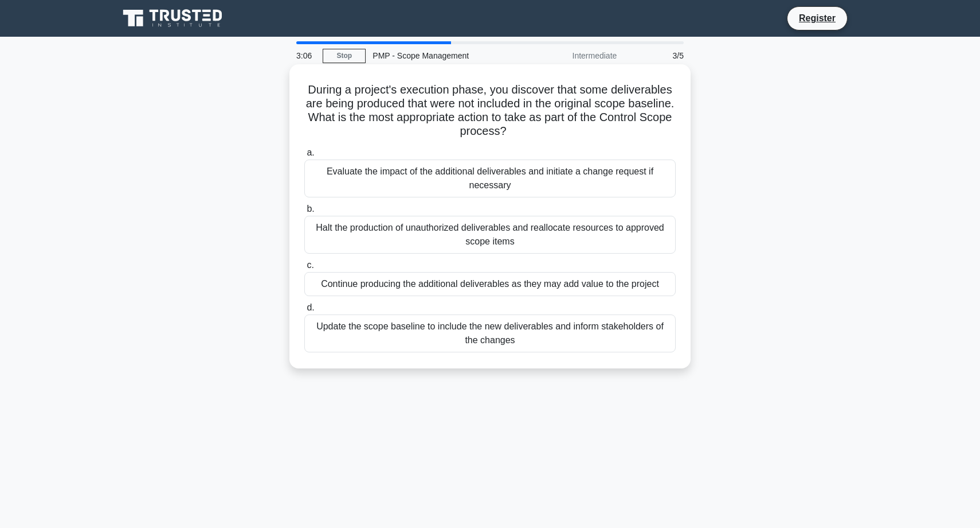 The image size is (980, 528). I want to click on span: a., so click(310, 152).